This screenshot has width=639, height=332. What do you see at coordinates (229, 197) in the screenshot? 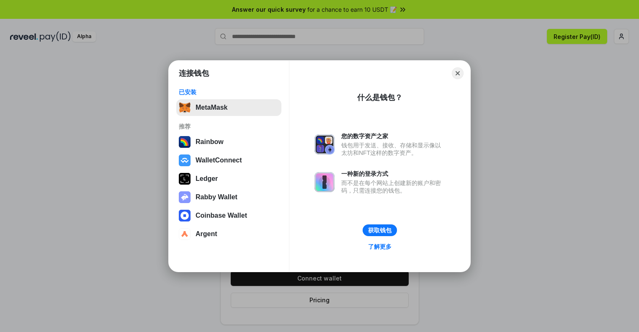
I see `button: Rabby Wallet` at bounding box center [229, 197].